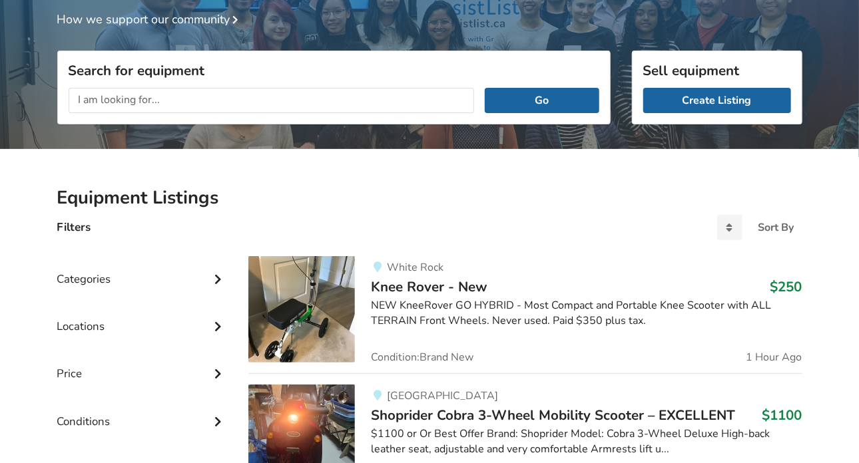  Describe the element at coordinates (525, 315) in the screenshot. I see `a: mobility-knee rover - newWhite RockKnee Rover - New$250NEW KneeRover GO HYBRID - Most Compact and...` at that location.